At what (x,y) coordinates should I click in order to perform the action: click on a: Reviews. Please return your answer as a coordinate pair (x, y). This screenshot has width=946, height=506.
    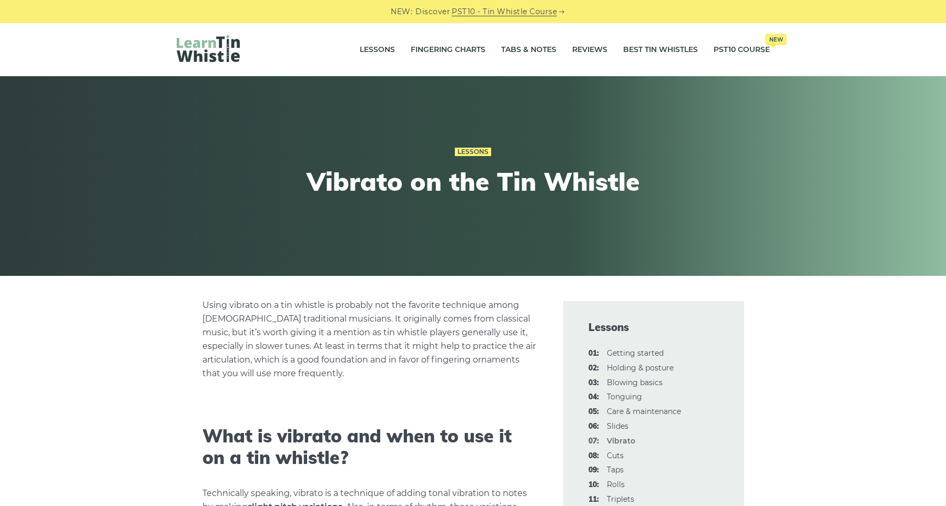
    Looking at the image, I should click on (589, 50).